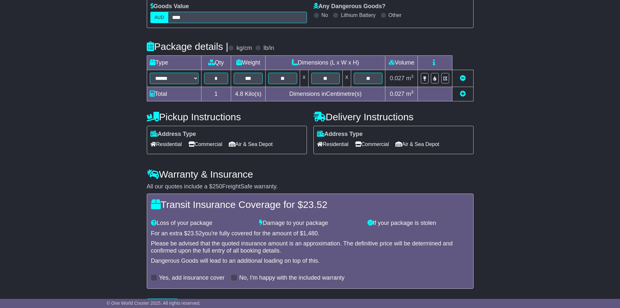 Image resolution: width=620 pixels, height=308 pixels. I want to click on span: 250, so click(218, 186).